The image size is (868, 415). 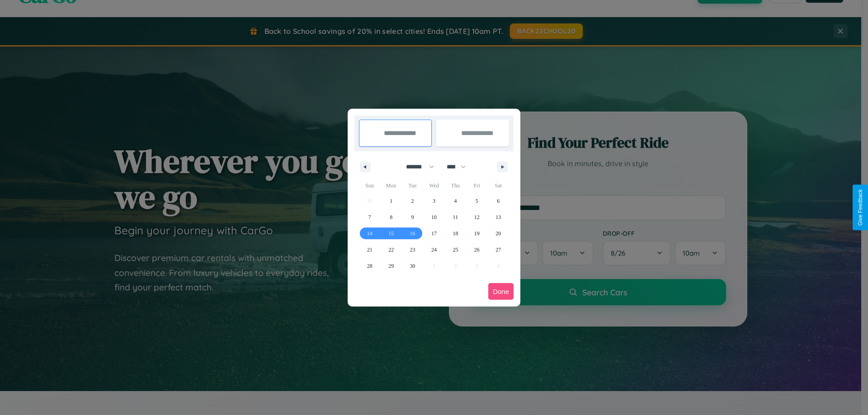 What do you see at coordinates (391, 217) in the screenshot?
I see `span: 8` at bounding box center [391, 217].